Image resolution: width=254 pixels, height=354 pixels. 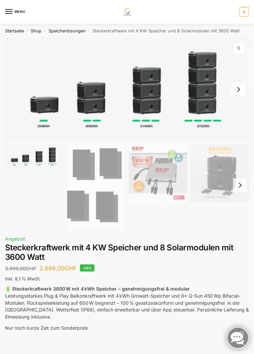 What do you see at coordinates (220, 173) in the screenshot?
I see `img: growatt Noah 2000` at bounding box center [220, 173].